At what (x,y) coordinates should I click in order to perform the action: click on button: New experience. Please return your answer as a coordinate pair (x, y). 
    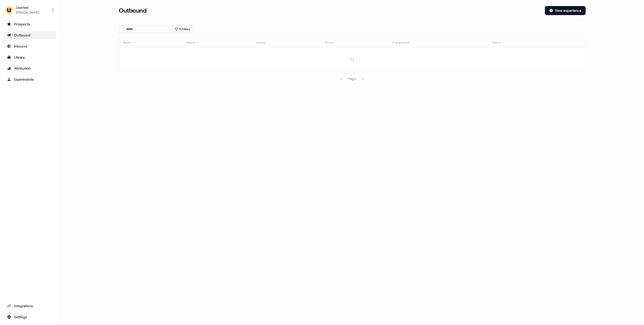
    Looking at the image, I should click on (565, 10).